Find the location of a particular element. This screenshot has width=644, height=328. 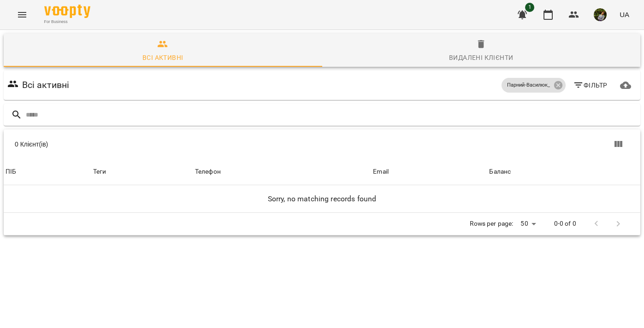

div: Телефон is located at coordinates (208, 172).